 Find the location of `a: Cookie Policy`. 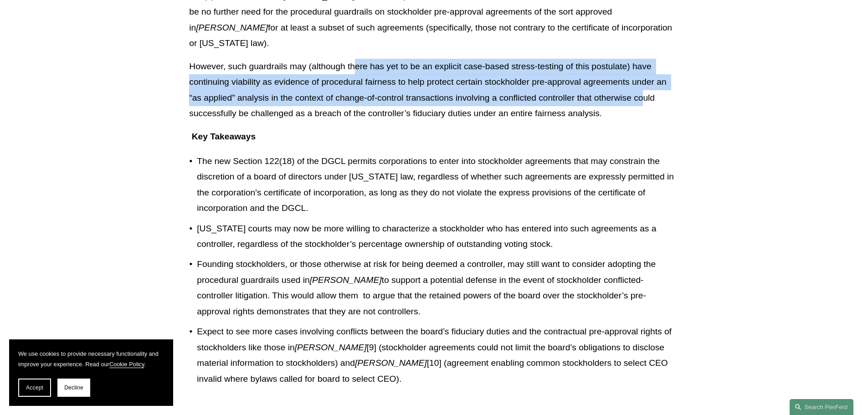

a: Cookie Policy is located at coordinates (126, 364).